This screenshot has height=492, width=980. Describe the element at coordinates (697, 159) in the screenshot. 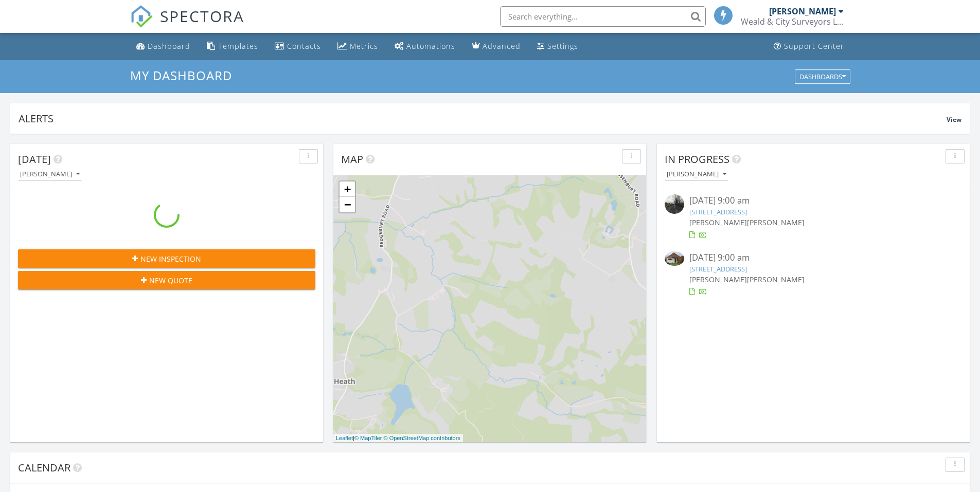

I see `span: In Progress` at that location.